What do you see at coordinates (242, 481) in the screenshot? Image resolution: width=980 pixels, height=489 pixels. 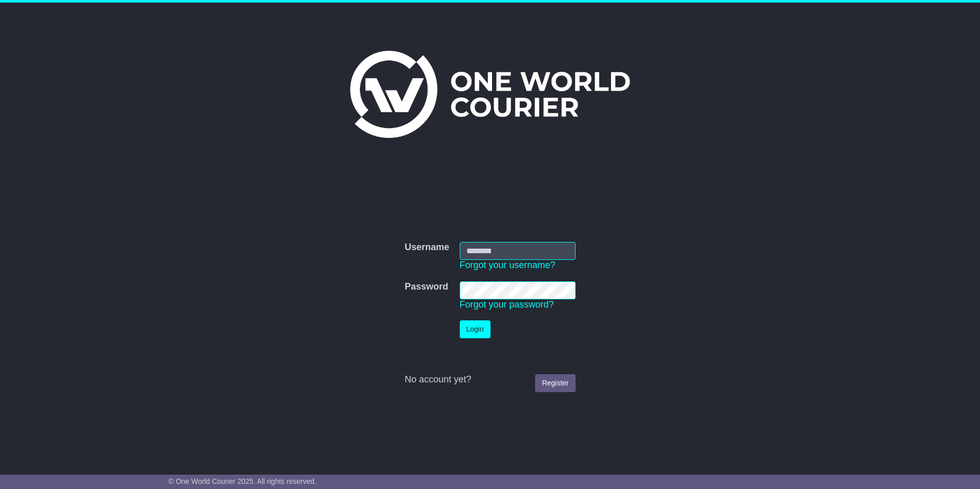 I see `span: © One World Courier 2025. All rights reserved.` at bounding box center [242, 481].